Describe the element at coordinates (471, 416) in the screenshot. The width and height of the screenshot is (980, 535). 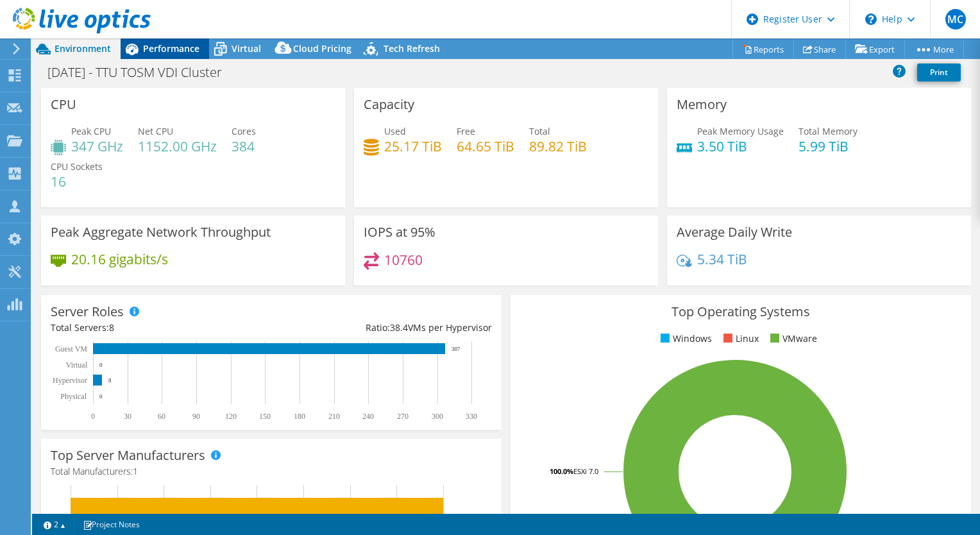
I see `text: 330` at that location.